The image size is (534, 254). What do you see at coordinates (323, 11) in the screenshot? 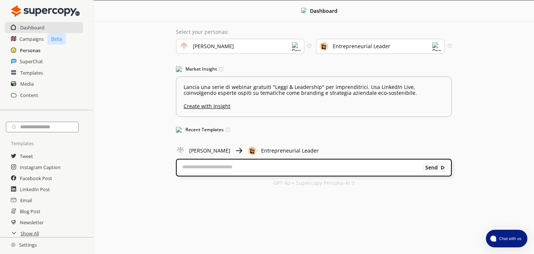
I see `b: Dashboard` at bounding box center [323, 11].